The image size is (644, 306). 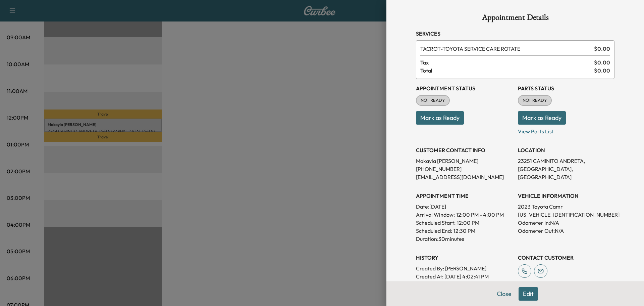 I want to click on p: Scheduled Start:, so click(x=436, y=222).